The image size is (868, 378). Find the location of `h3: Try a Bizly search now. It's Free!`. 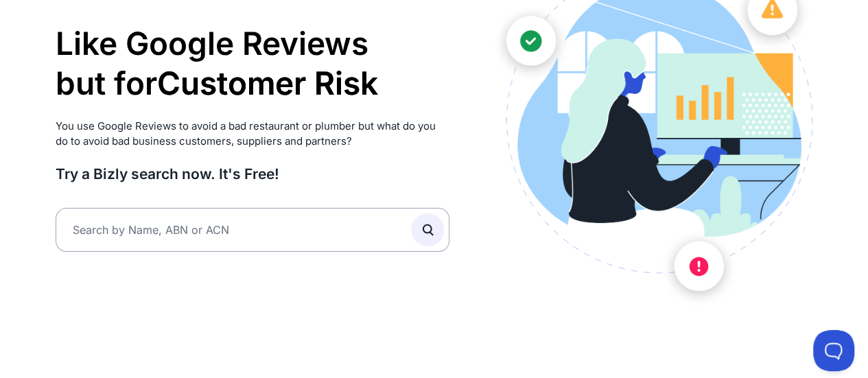

h3: Try a Bizly search now. It's Free! is located at coordinates (253, 173).